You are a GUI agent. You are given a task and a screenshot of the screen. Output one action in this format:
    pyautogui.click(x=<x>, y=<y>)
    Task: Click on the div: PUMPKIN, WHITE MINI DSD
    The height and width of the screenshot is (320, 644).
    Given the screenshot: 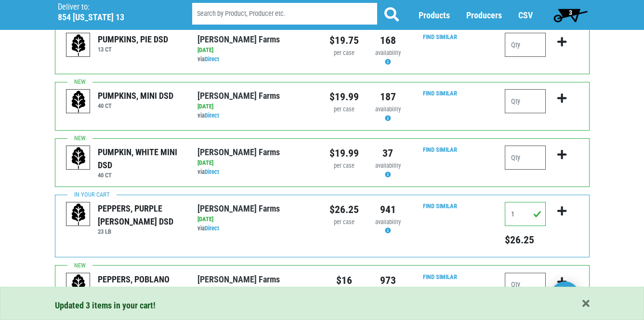 What is the action you would take?
    pyautogui.click(x=141, y=159)
    